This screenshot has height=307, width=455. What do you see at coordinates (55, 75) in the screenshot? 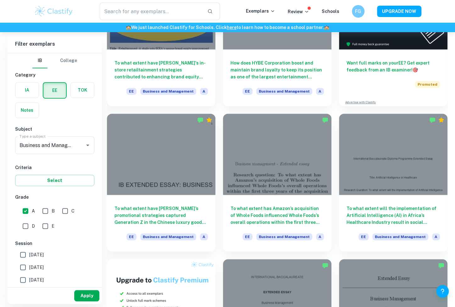
I see `h6: Category` at bounding box center [55, 75].